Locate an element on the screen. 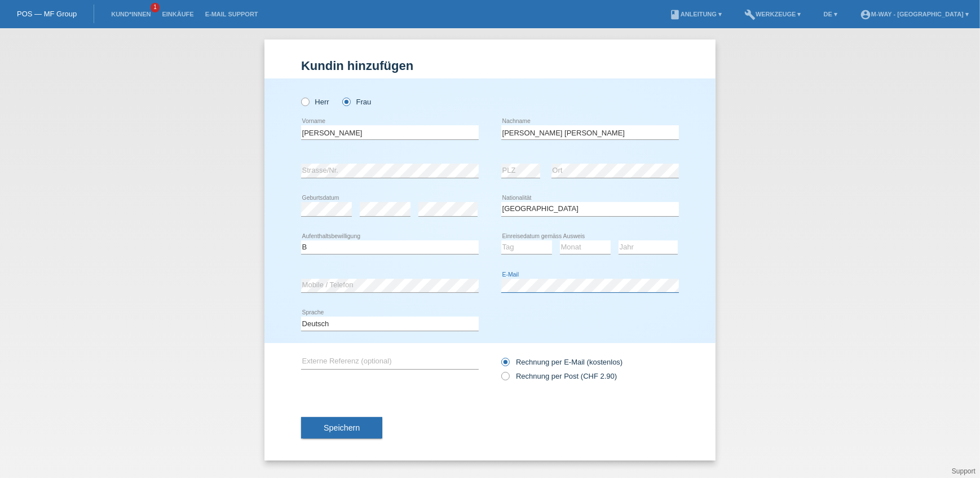  a: buildWerkzeuge ▾ is located at coordinates (772, 14).